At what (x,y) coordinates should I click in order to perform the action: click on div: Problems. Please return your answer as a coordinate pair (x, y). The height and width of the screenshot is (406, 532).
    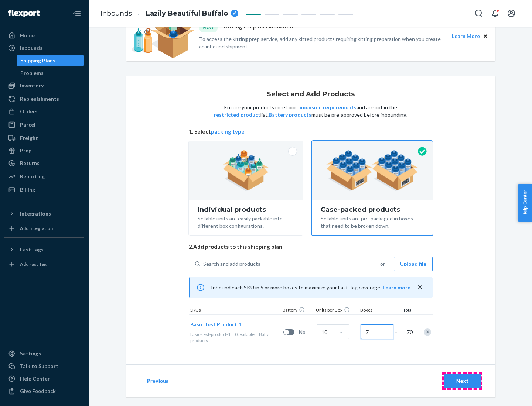
    Looking at the image, I should click on (32, 73).